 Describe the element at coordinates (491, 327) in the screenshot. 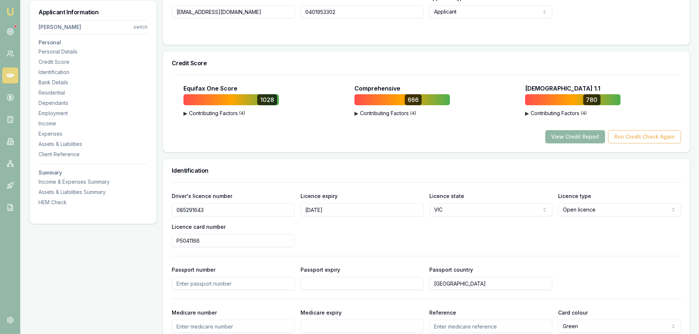

I see `input: Enter medicare reference` at that location.